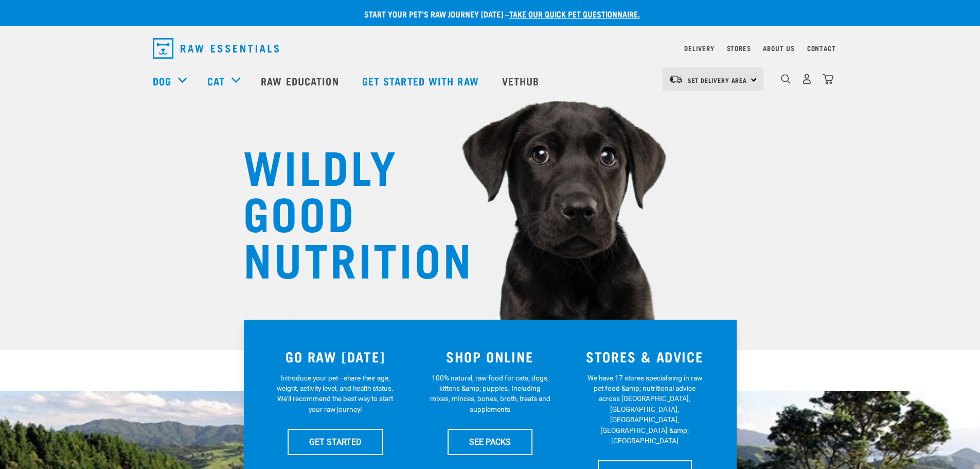 This screenshot has width=980, height=469. Describe the element at coordinates (522, 81) in the screenshot. I see `a: Vethub` at that location.